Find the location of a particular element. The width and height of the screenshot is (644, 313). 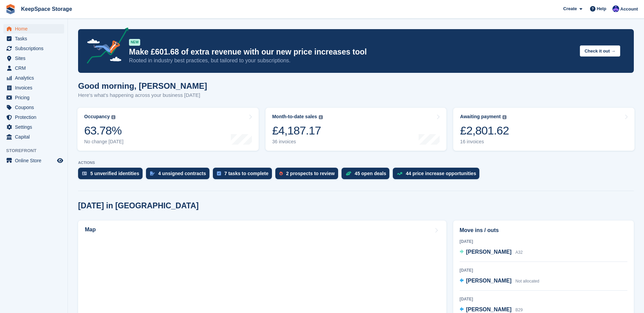

span: Analytics is located at coordinates (35, 78).